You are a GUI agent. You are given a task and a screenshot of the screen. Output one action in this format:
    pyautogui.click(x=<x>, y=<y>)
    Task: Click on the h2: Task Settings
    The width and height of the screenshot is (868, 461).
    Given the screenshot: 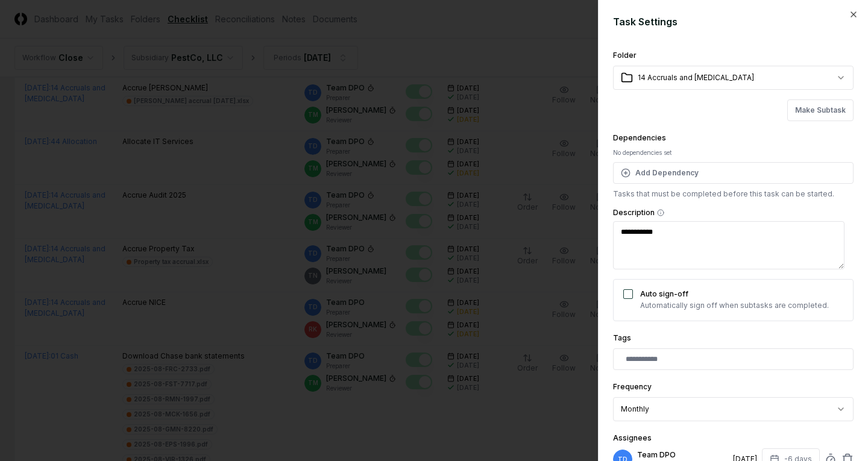 What is the action you would take?
    pyautogui.click(x=733, y=22)
    